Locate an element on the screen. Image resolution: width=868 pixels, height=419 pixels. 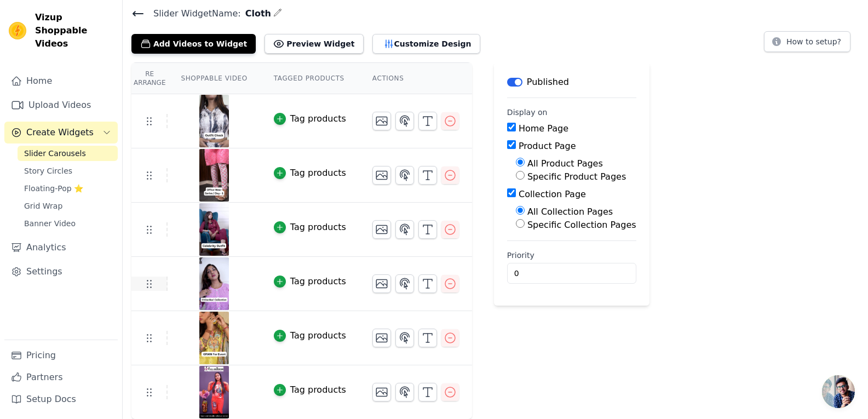
img: reel-preview-25nn4j-mj.myshopify.com-3647385554489157811_73168035427.jpeg is located at coordinates (215, 392).